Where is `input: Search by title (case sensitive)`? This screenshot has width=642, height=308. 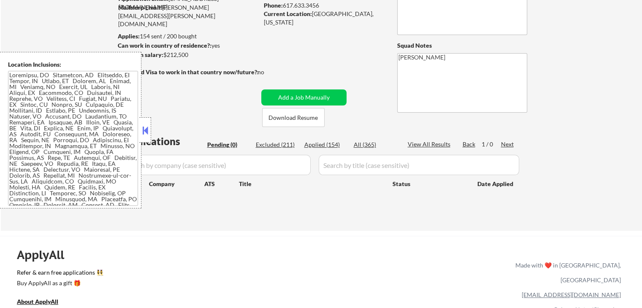 input: Search by title (case sensitive) is located at coordinates (419, 165).